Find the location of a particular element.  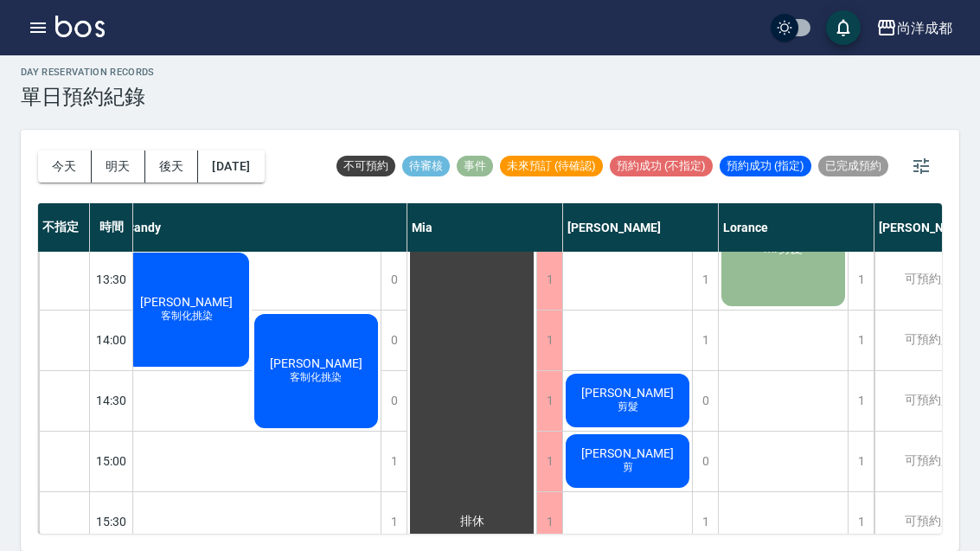

div: 時間 is located at coordinates (112, 228).